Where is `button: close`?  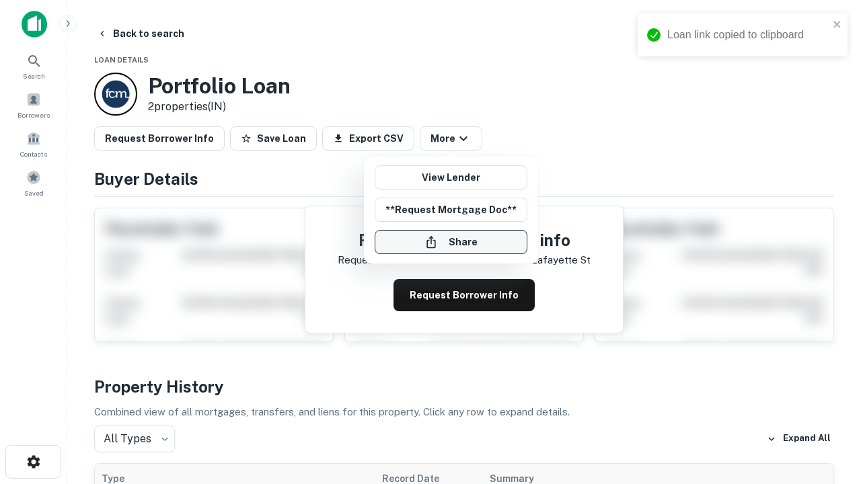
button: close is located at coordinates (837, 25).